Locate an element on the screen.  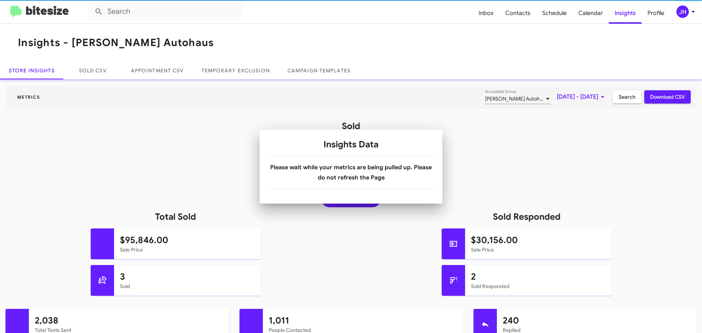
span: Schedule is located at coordinates (554, 13).